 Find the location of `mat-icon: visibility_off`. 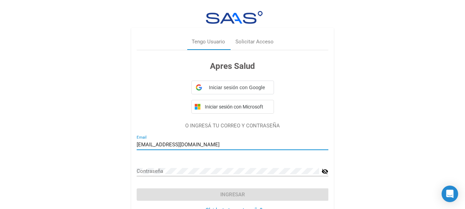

mat-icon: visibility_off is located at coordinates (325, 171).